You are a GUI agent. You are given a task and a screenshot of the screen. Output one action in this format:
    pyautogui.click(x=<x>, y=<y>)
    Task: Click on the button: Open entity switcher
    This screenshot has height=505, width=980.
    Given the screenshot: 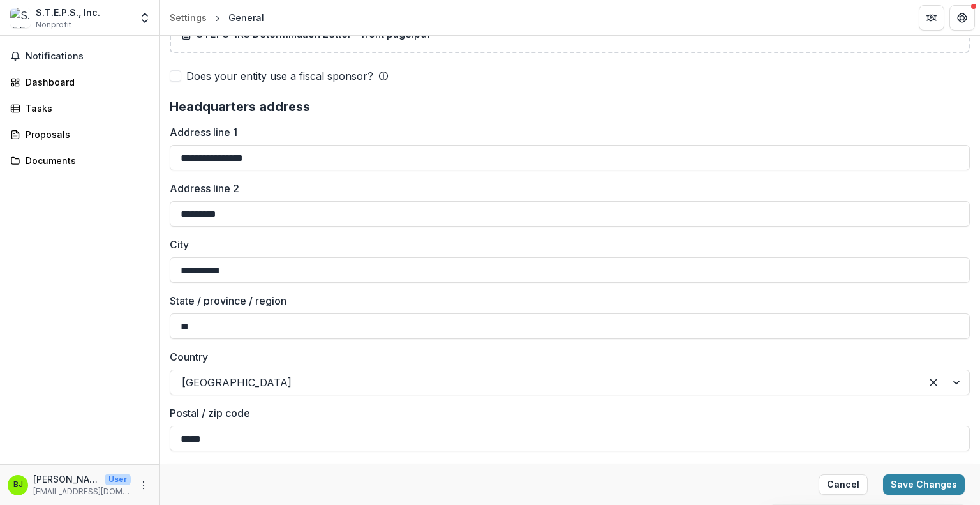 What is the action you would take?
    pyautogui.click(x=145, y=18)
    